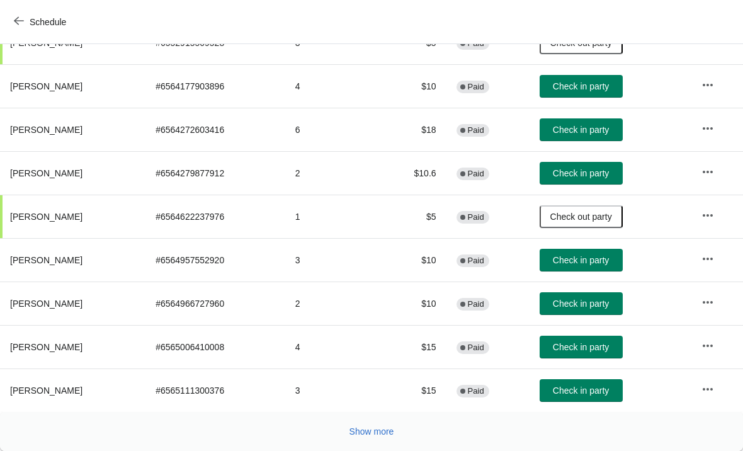 This screenshot has height=451, width=743. Describe the element at coordinates (371, 431) in the screenshot. I see `button: Show more` at that location.